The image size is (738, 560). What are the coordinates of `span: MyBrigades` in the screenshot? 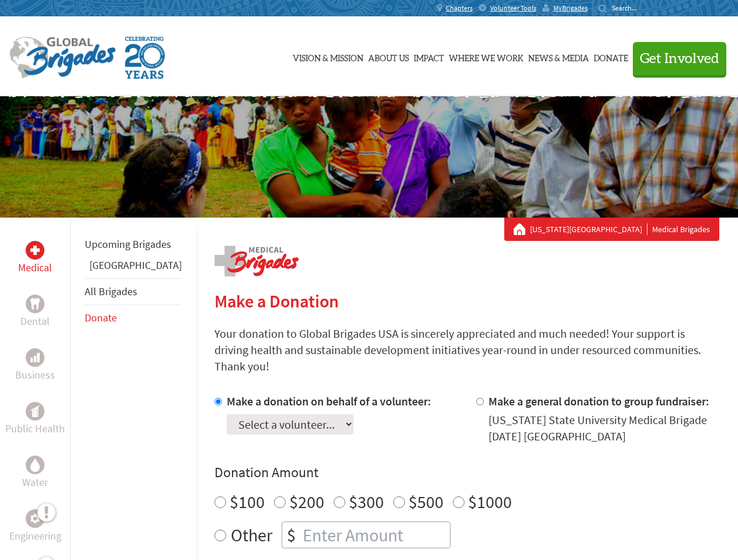 It's located at (570, 8).